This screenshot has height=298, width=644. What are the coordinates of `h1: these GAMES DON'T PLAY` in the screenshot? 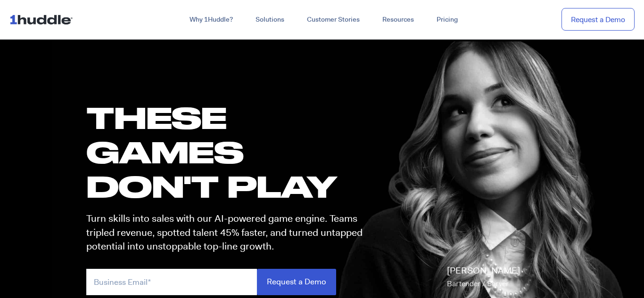 It's located at (229, 152).